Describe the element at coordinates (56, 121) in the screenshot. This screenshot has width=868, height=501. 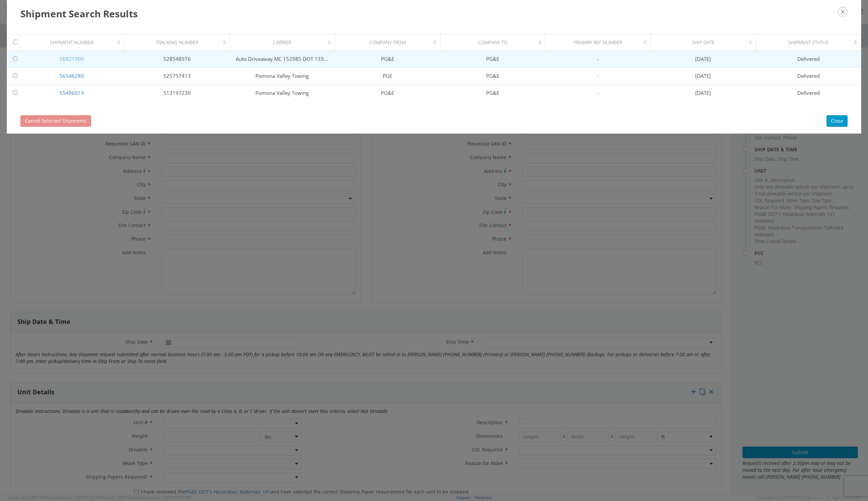
I see `button: Cancel Selected Shipments` at that location.